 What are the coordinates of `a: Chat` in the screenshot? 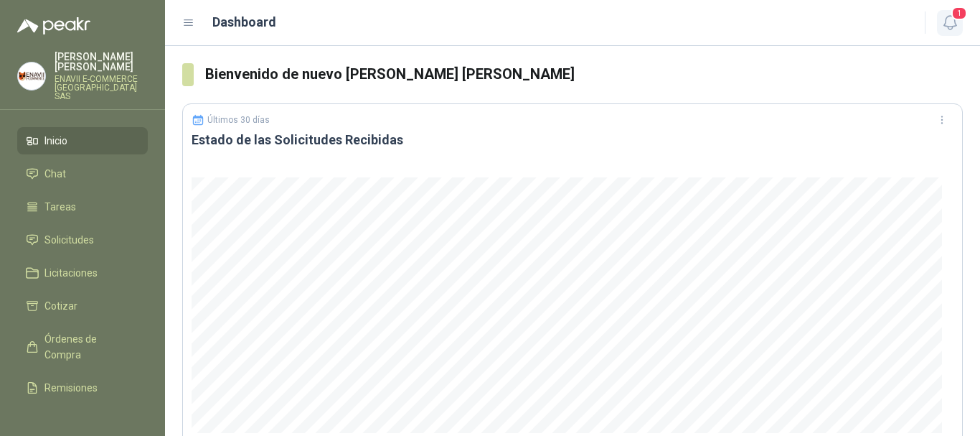 It's located at (82, 174).